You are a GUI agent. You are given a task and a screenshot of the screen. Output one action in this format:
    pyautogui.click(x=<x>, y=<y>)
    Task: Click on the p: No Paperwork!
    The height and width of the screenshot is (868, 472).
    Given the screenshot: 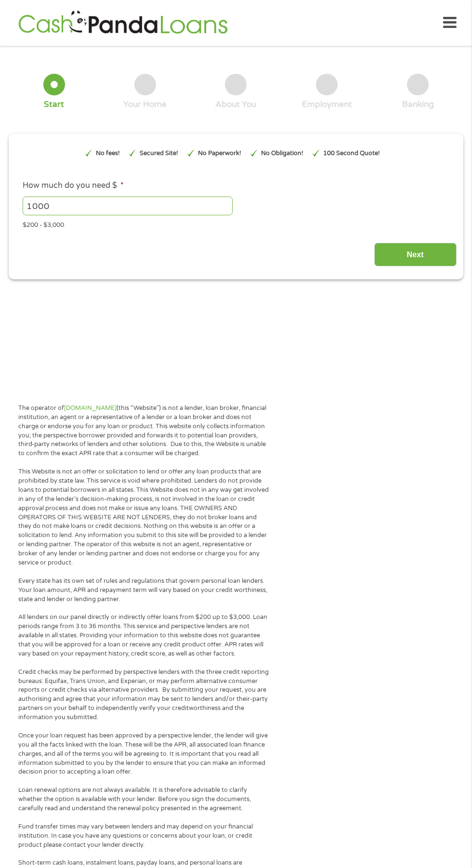 What is the action you would take?
    pyautogui.click(x=220, y=153)
    